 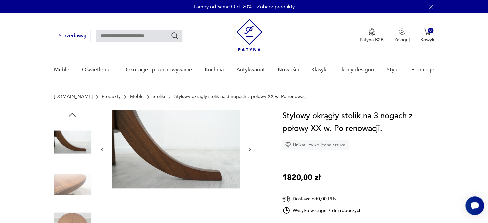 I want to click on button: Szukaj, so click(x=175, y=36).